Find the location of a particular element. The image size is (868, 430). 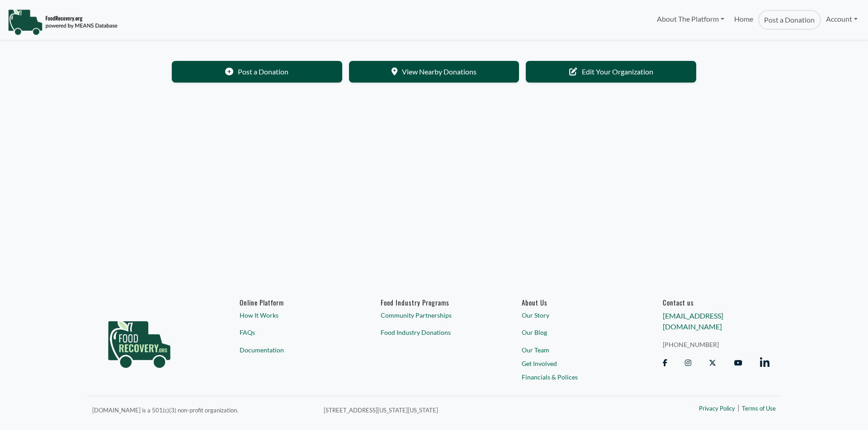

a: About The Platform is located at coordinates (690, 19).